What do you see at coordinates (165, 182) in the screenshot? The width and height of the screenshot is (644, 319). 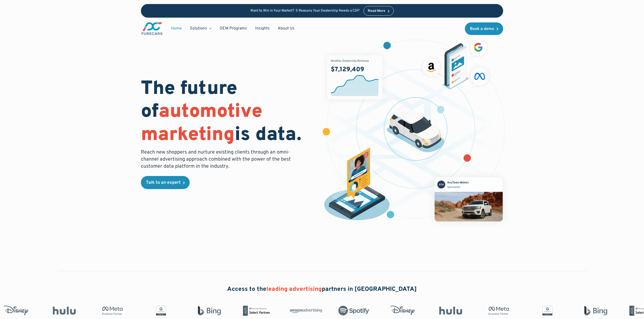 I see `a: Talk to an expert` at bounding box center [165, 182].